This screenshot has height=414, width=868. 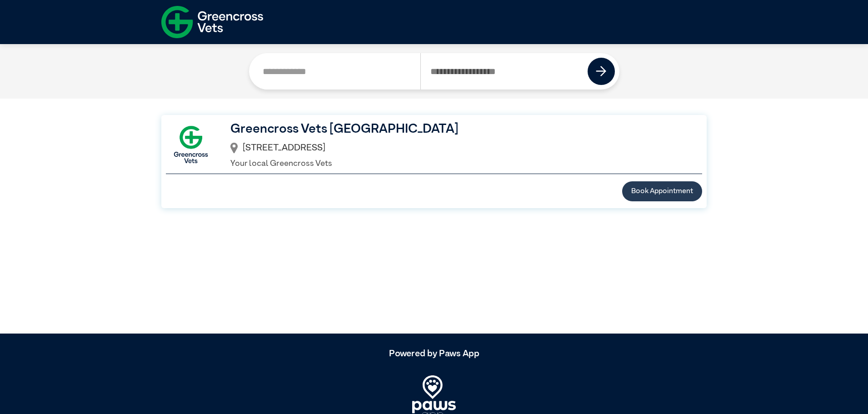 What do you see at coordinates (212, 22) in the screenshot?
I see `img: f-logo` at bounding box center [212, 22].